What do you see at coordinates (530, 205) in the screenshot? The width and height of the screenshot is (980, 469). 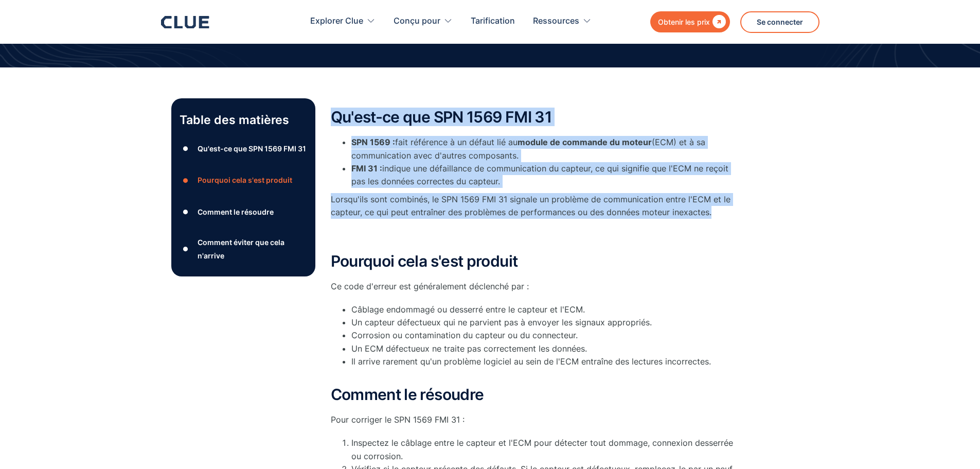 I see `font: Lorsqu'ils sont combinés, le SPN 1569 FMI 31 signale un problème de communication entre l'ECM et ...` at bounding box center [530, 205].